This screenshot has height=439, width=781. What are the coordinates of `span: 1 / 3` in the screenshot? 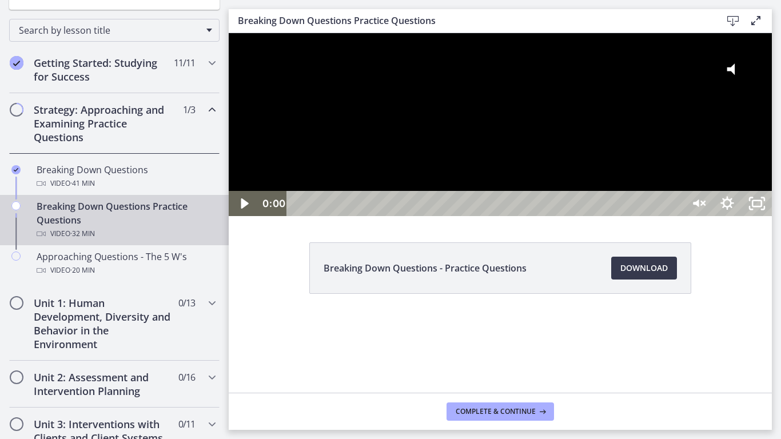 It's located at (189, 110).